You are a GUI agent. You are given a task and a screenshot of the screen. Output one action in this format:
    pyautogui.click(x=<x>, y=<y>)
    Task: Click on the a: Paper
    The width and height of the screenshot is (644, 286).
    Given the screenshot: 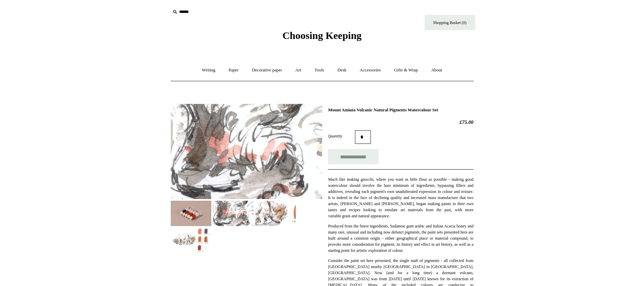 What is the action you would take?
    pyautogui.click(x=233, y=70)
    